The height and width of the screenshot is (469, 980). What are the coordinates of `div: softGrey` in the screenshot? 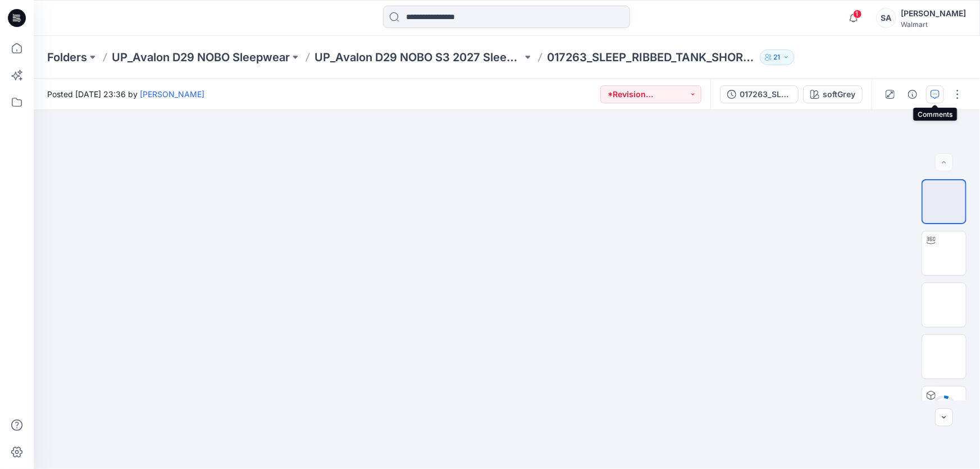 It's located at (839, 95).